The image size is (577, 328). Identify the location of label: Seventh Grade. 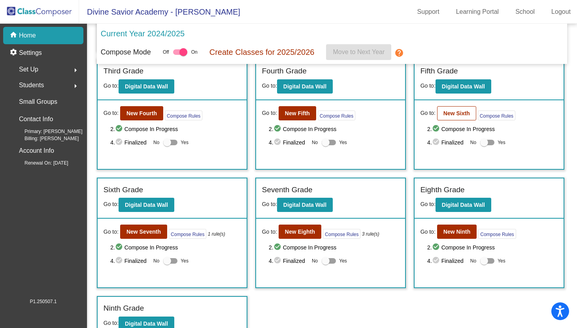
(287, 190).